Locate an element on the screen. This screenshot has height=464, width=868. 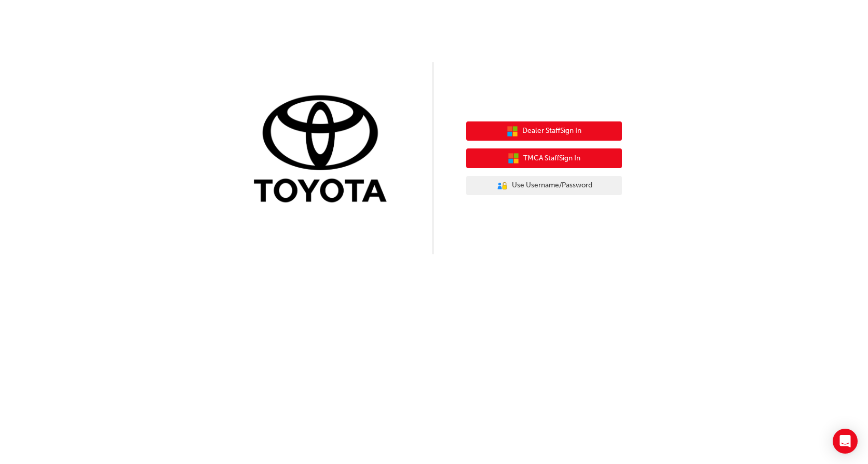
button: TMCA StaffSign In is located at coordinates (544, 159).